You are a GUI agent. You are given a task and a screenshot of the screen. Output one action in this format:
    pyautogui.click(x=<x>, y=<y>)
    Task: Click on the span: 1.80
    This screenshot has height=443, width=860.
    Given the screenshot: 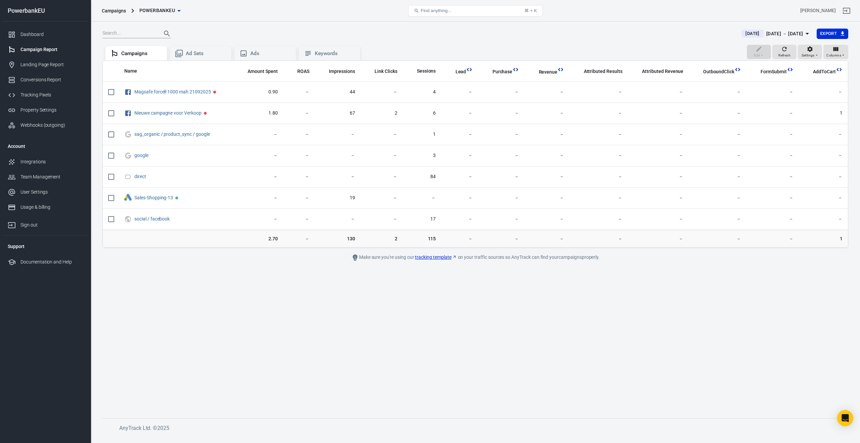 What is the action you would take?
    pyautogui.click(x=258, y=113)
    